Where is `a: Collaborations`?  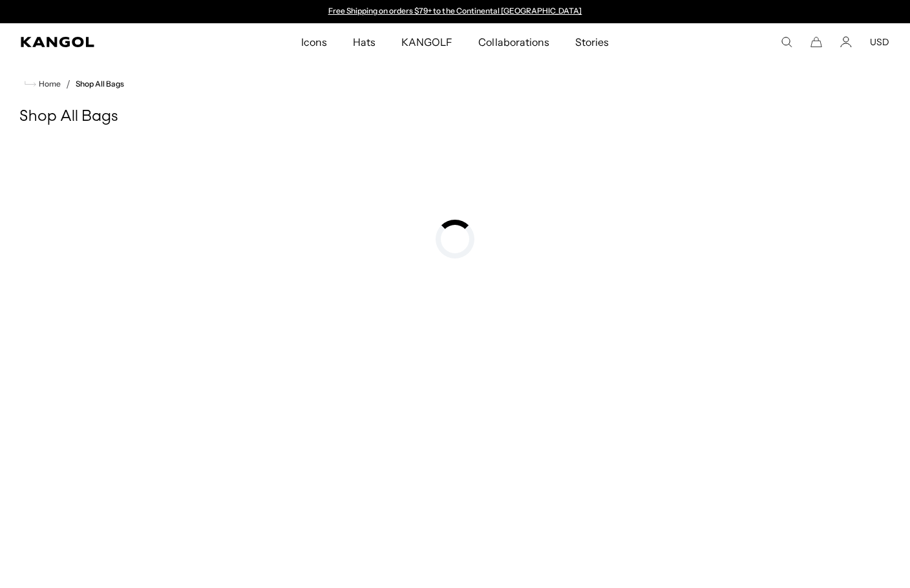
a: Collaborations is located at coordinates (513, 42).